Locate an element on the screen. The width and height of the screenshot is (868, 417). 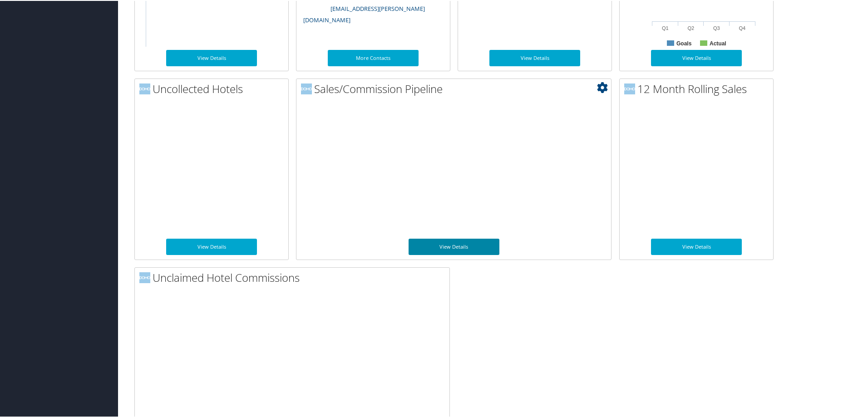
a: More Contacts is located at coordinates (373, 57).